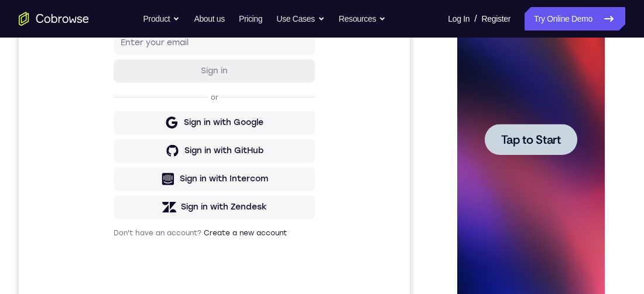 The width and height of the screenshot is (644, 294). What do you see at coordinates (363, 19) in the screenshot?
I see `button: Resources` at bounding box center [363, 19].